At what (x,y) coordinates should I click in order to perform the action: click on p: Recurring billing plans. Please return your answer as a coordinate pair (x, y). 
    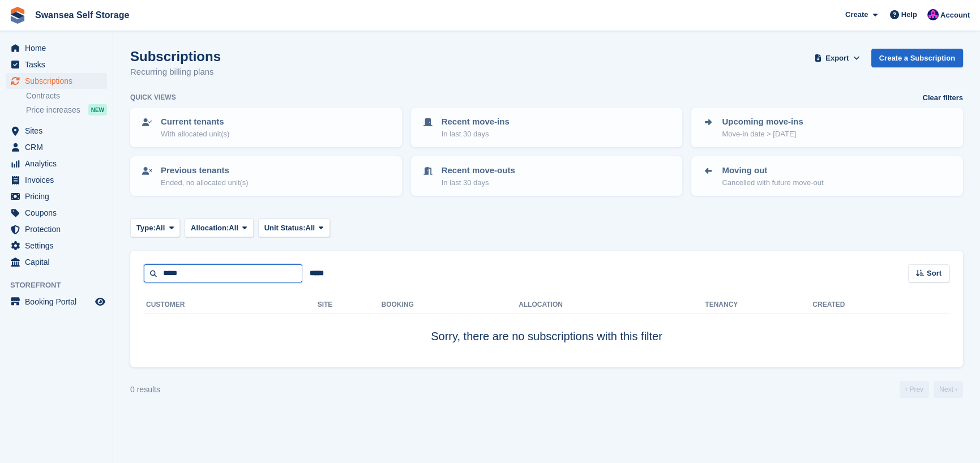
    Looking at the image, I should click on (175, 72).